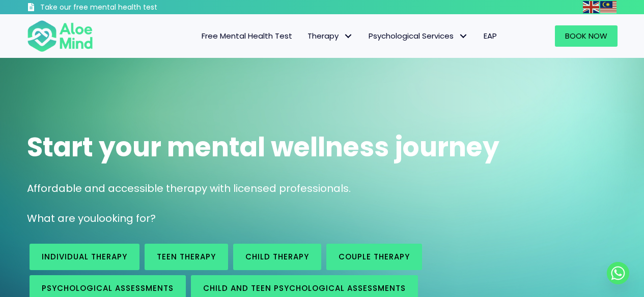 This screenshot has width=644, height=297. What do you see at coordinates (591, 6) in the screenshot?
I see `a: English` at bounding box center [591, 6].